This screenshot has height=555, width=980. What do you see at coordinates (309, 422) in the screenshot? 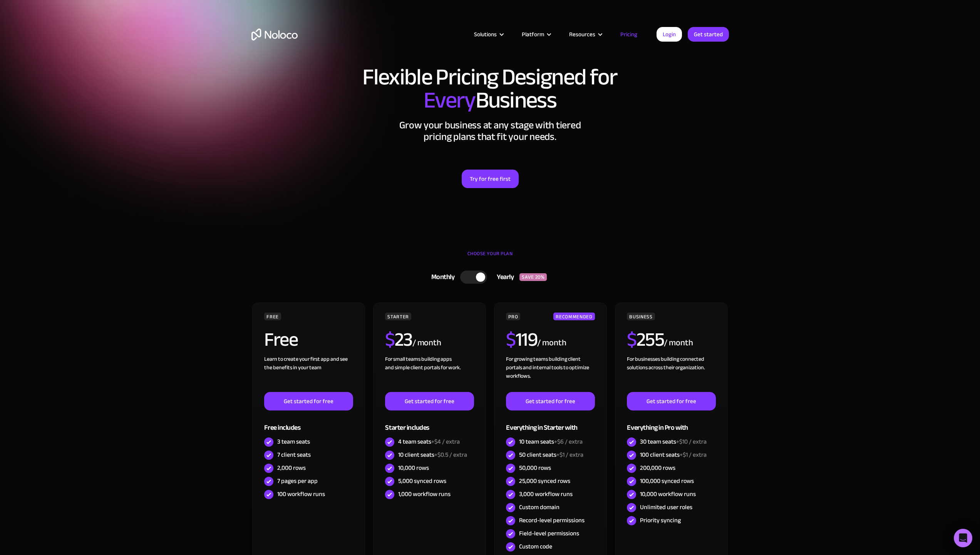
I see `div: Free includes` at bounding box center [309, 422].